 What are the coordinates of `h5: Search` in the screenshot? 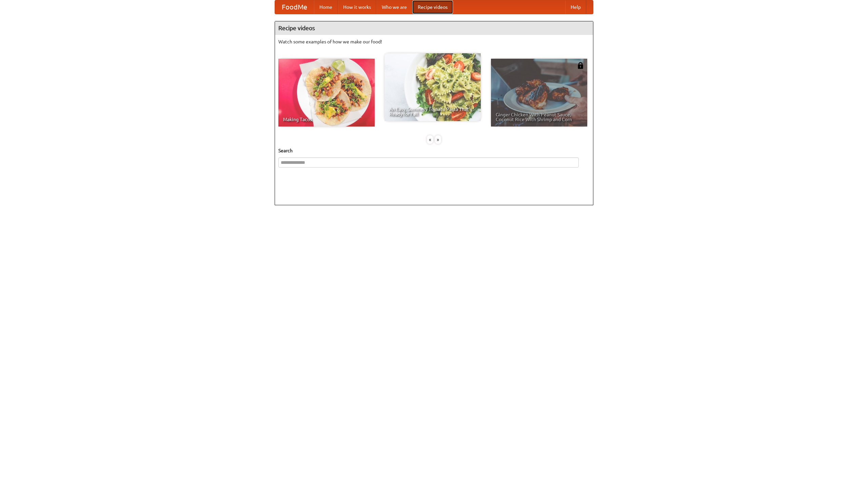 It's located at (434, 150).